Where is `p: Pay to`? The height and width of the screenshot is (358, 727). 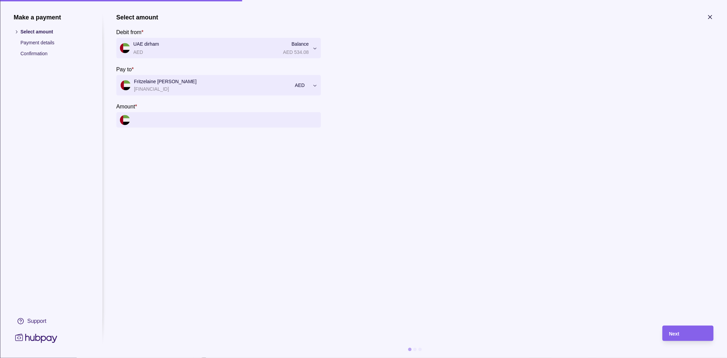 p: Pay to is located at coordinates (124, 69).